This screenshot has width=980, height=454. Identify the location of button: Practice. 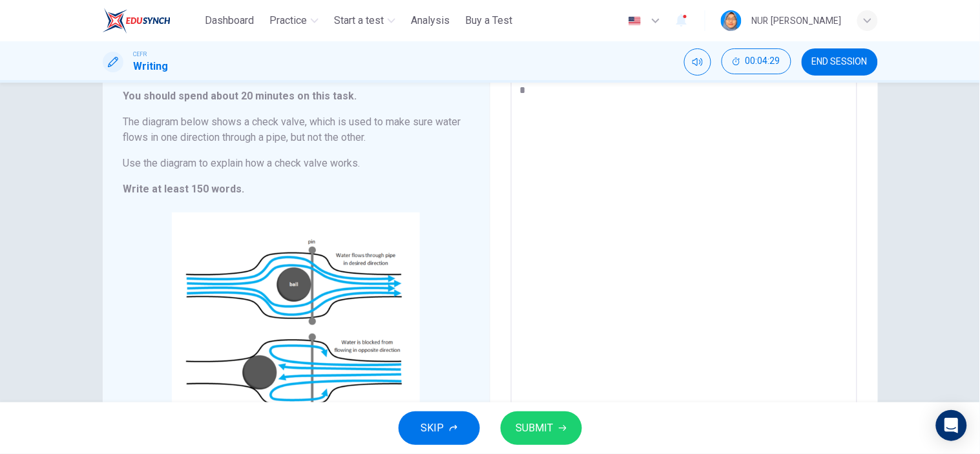
(294, 21).